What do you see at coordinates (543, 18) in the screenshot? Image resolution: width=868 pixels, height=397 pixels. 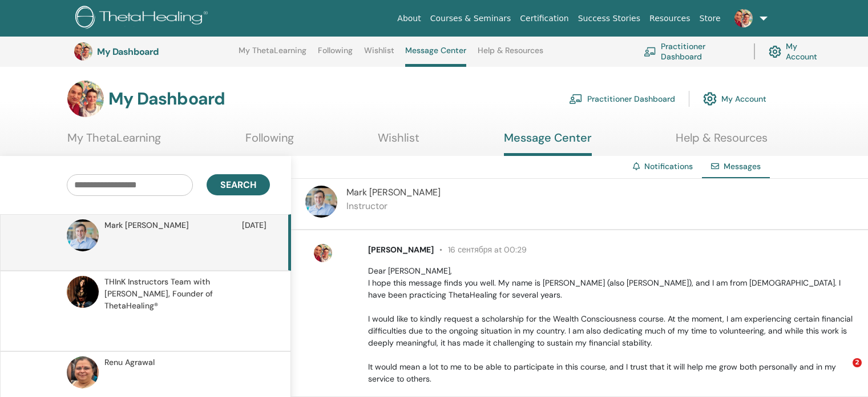 I see `a: Certification` at bounding box center [543, 18].